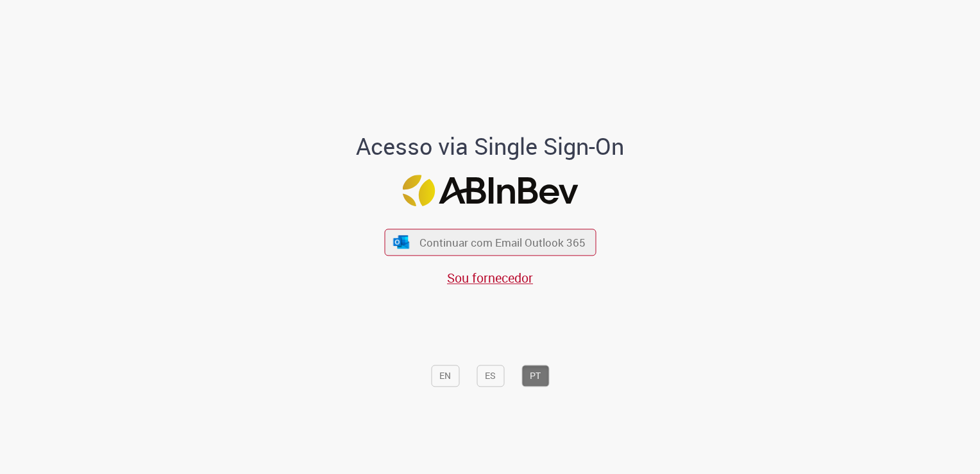 This screenshot has width=980, height=474. Describe the element at coordinates (445, 376) in the screenshot. I see `button: EN` at that location.